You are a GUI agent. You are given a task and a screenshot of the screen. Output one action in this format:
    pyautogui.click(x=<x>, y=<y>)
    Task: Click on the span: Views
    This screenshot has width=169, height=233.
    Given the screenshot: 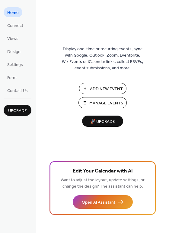 What is the action you would take?
    pyautogui.click(x=13, y=39)
    